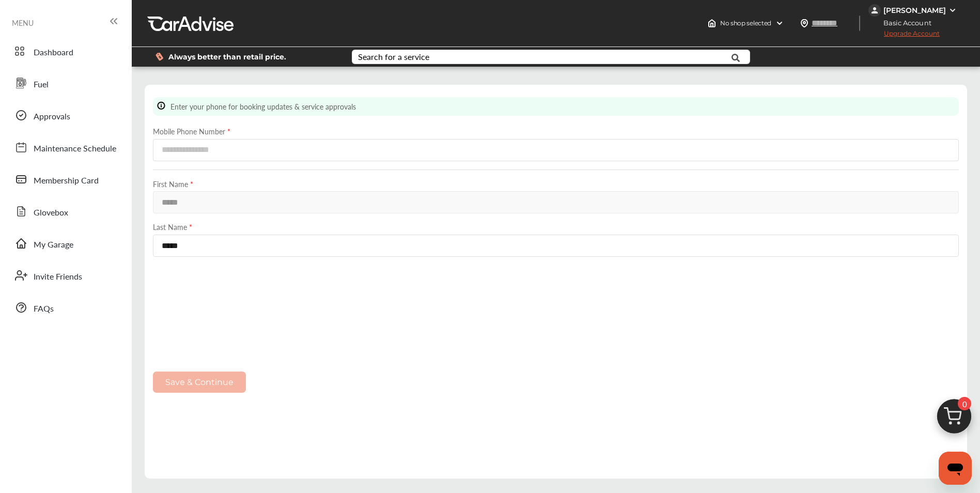  I want to click on img: jVpblrzwTbfkPYzPPzSLxeg0AAAAASUVORK5CYII=, so click(874, 11).